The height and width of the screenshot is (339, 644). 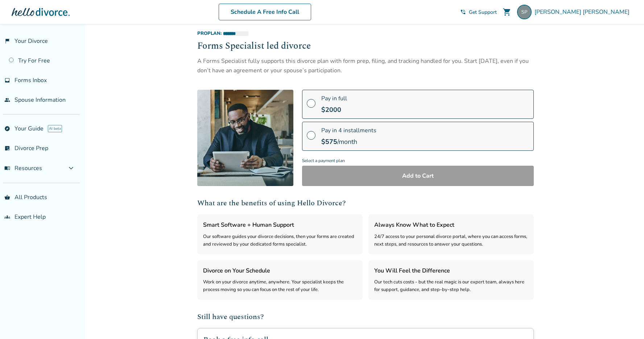 I want to click on h2: Forms Specialist led divorce, so click(x=366, y=46).